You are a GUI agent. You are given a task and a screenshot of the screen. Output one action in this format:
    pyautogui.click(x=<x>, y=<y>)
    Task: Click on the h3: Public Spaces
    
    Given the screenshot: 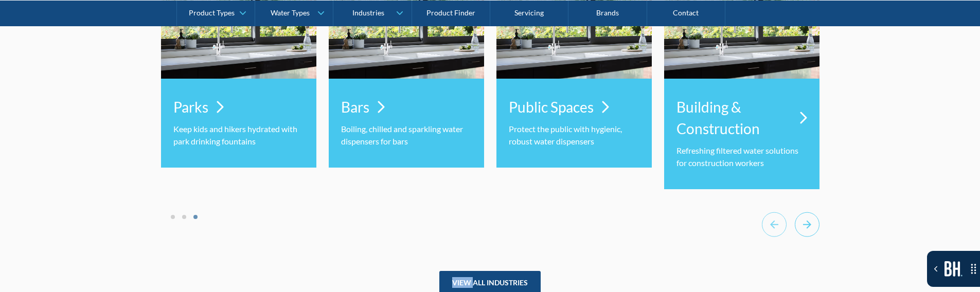 What is the action you would take?
    pyautogui.click(x=551, y=107)
    